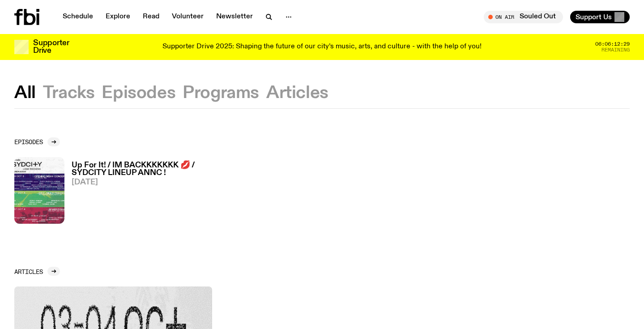  What do you see at coordinates (78, 17) in the screenshot?
I see `a: Schedule` at bounding box center [78, 17].